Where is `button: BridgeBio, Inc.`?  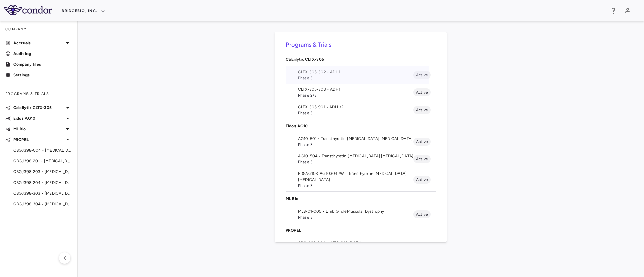 button: BridgeBio, Inc. is located at coordinates (83, 11).